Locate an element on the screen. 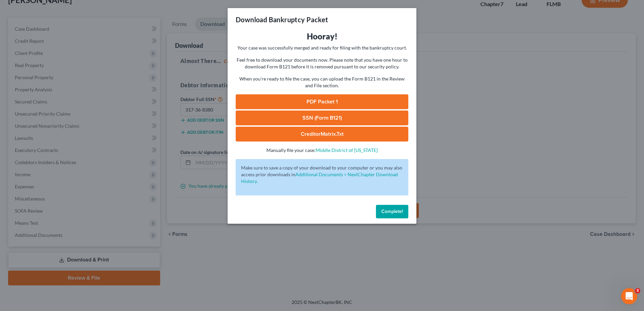  a: SSN (Form B121) is located at coordinates (322, 118).